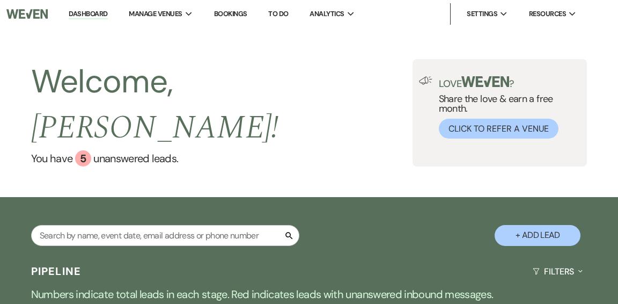  Describe the element at coordinates (222, 158) in the screenshot. I see `a: You have 5 unanswered leads.` at that location.